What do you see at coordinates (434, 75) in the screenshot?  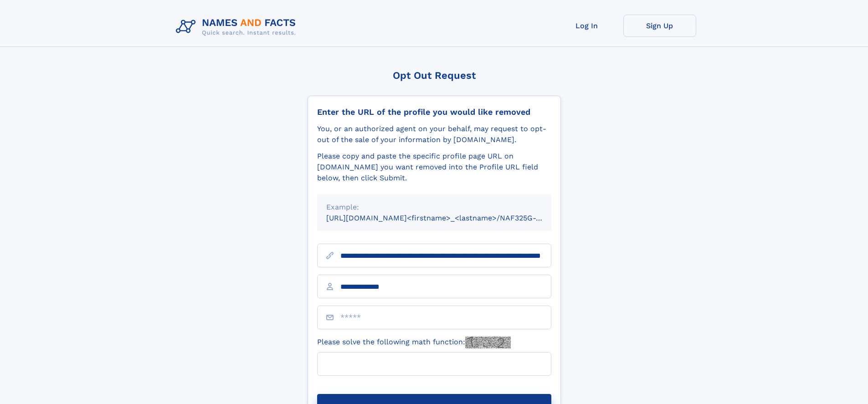 I see `div: Opt Out Request` at bounding box center [434, 75].